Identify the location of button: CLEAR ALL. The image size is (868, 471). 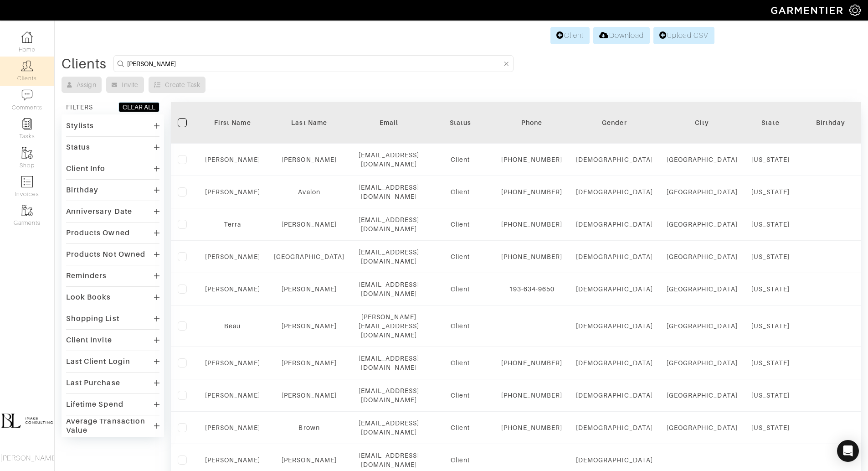
(139, 107).